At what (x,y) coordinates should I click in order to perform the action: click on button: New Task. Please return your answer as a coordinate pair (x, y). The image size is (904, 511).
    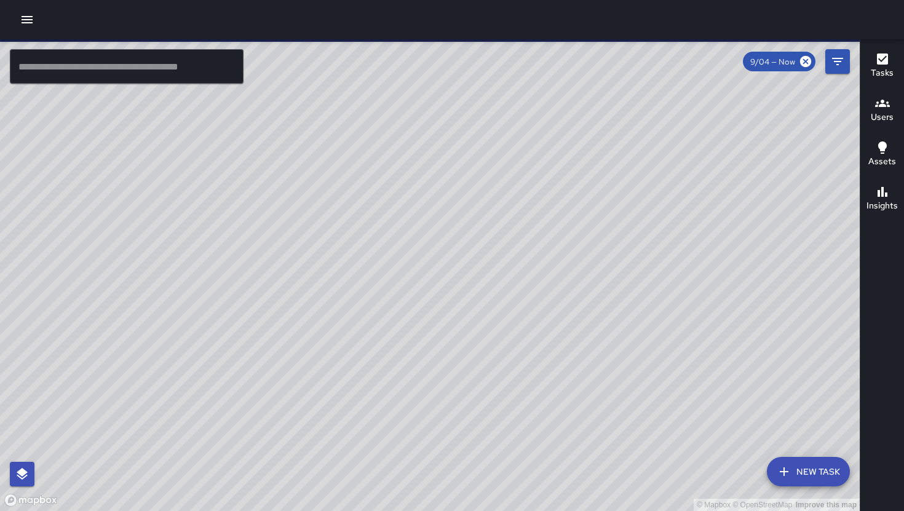
    Looking at the image, I should click on (808, 472).